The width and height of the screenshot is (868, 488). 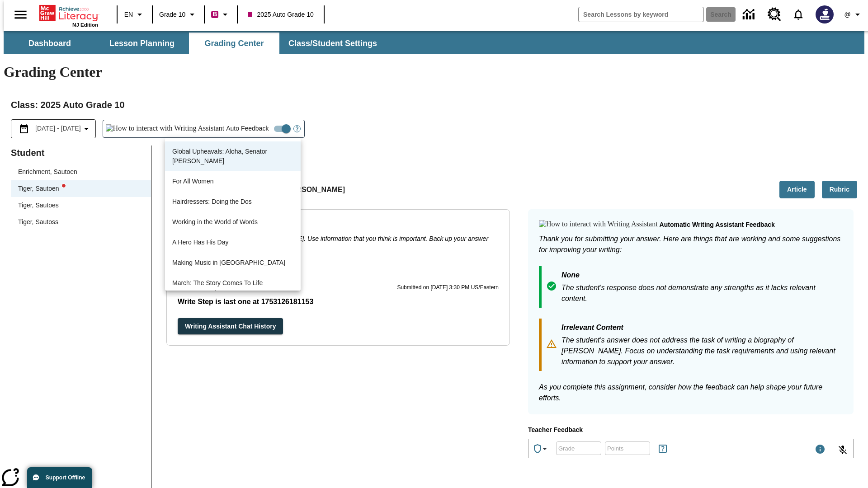 I want to click on p: Working in the World of Words, so click(x=215, y=222).